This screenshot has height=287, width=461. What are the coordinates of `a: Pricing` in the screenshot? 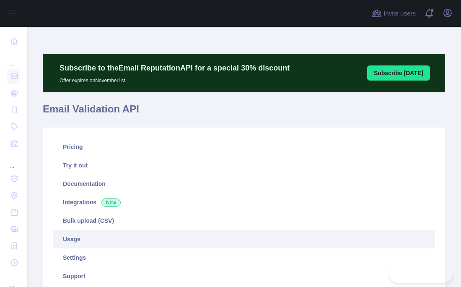 It's located at (244, 147).